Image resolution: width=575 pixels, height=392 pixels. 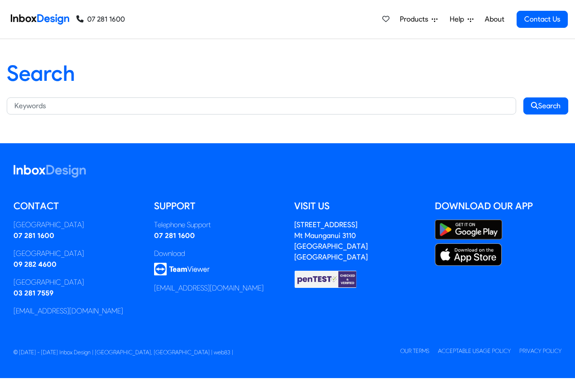 What do you see at coordinates (474, 350) in the screenshot?
I see `a: Acceptable Usage Policy` at bounding box center [474, 350].